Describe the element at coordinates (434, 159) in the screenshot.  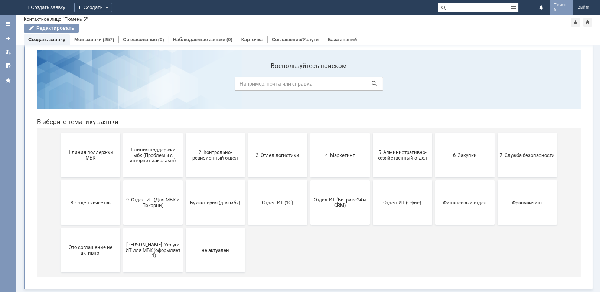
I see `span: Финансовый отдел` at that location.